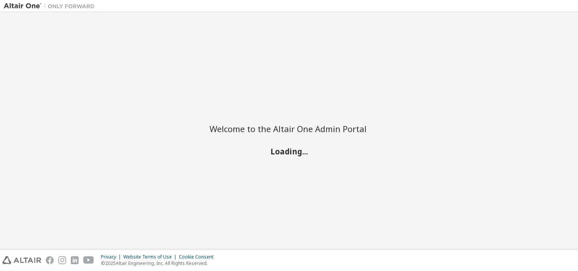 The height and width of the screenshot is (271, 578). Describe the element at coordinates (289, 129) in the screenshot. I see `h2: Welcome to the Altair One Admin Portal` at that location.